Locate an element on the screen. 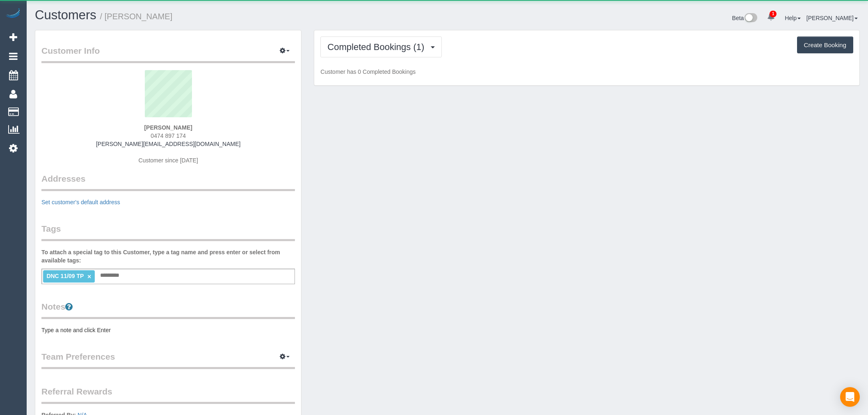  legend: Notes is located at coordinates (168, 310).